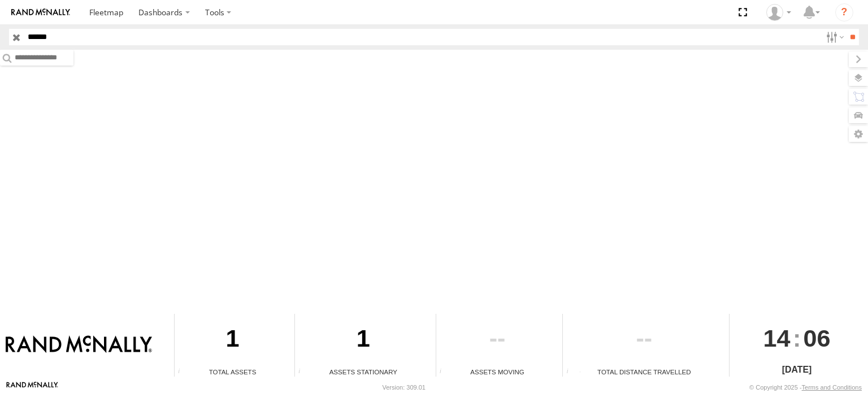 Image resolution: width=868 pixels, height=393 pixels. I want to click on div: Assets Moving, so click(497, 372).